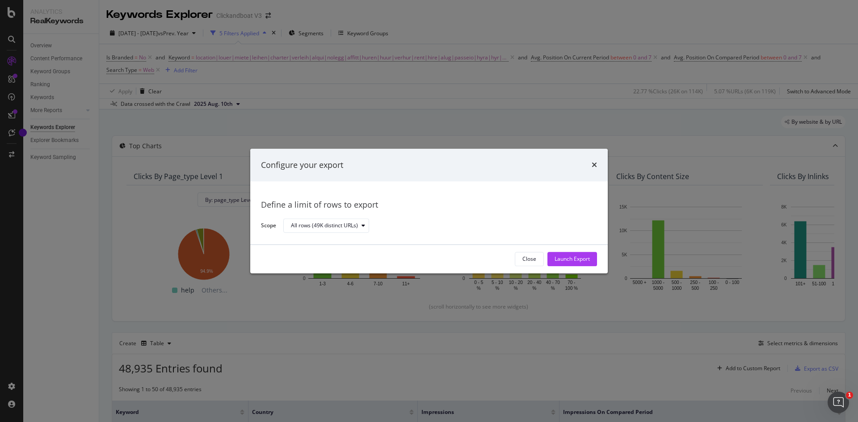 This screenshot has height=422, width=858. Describe the element at coordinates (849, 395) in the screenshot. I see `span: 1` at that location.